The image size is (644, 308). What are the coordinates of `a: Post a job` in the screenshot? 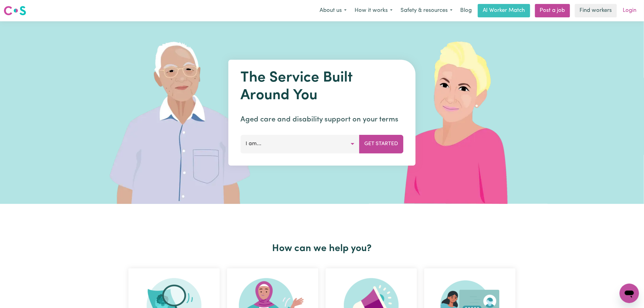 It's located at (553, 11).